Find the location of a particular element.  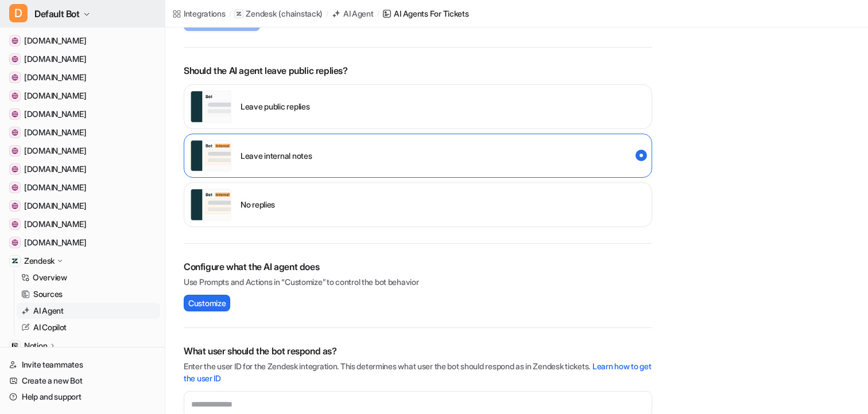

img: docs.sui.io is located at coordinates (14, 151).